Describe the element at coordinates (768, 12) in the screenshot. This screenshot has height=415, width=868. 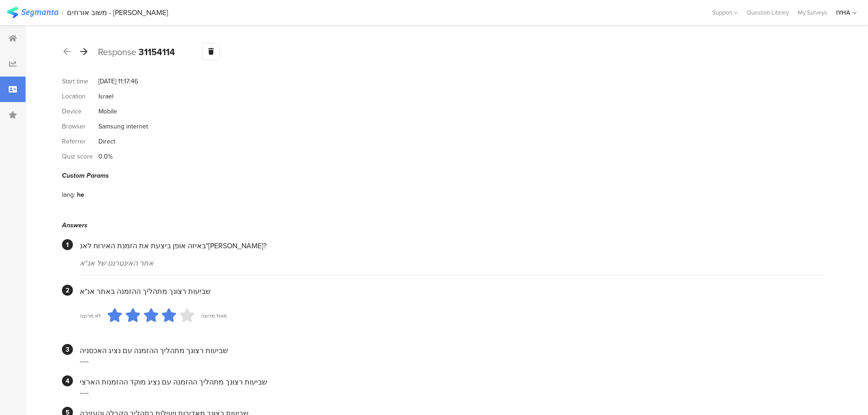
I see `div: Question Library` at that location.